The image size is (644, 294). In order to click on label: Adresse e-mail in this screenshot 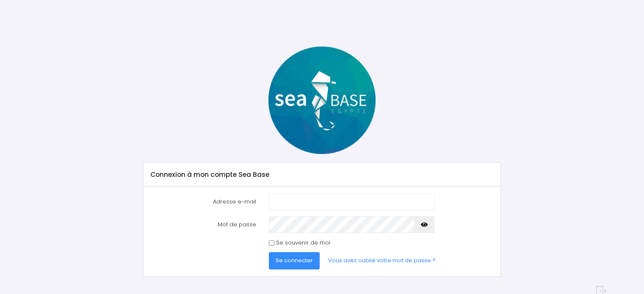, I will do `click(203, 202)`.